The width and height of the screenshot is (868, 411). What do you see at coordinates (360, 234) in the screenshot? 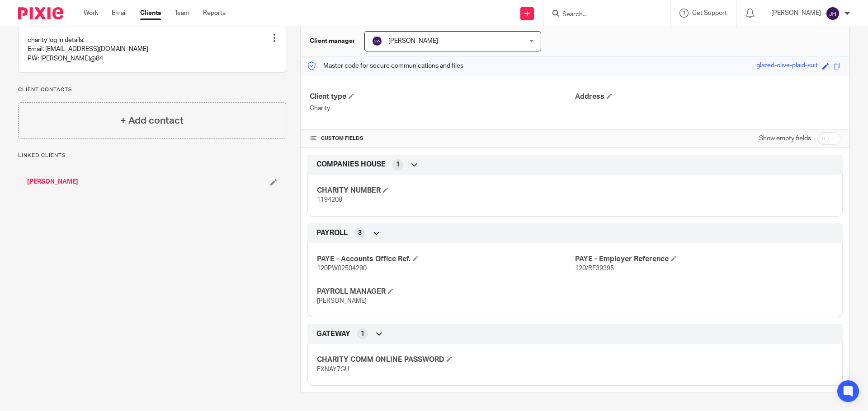
I see `span: 3` at bounding box center [360, 234].